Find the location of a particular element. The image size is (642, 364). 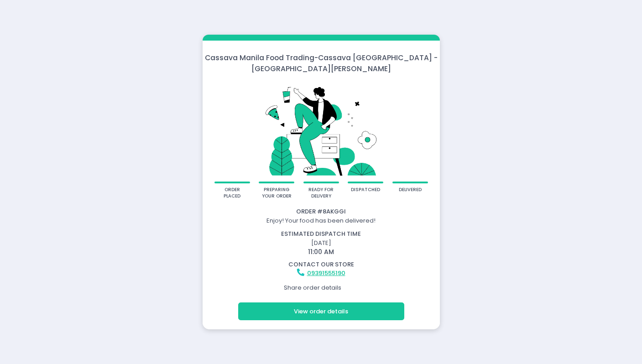

div: Enjoy! Your food has been delivered! is located at coordinates (321, 221).